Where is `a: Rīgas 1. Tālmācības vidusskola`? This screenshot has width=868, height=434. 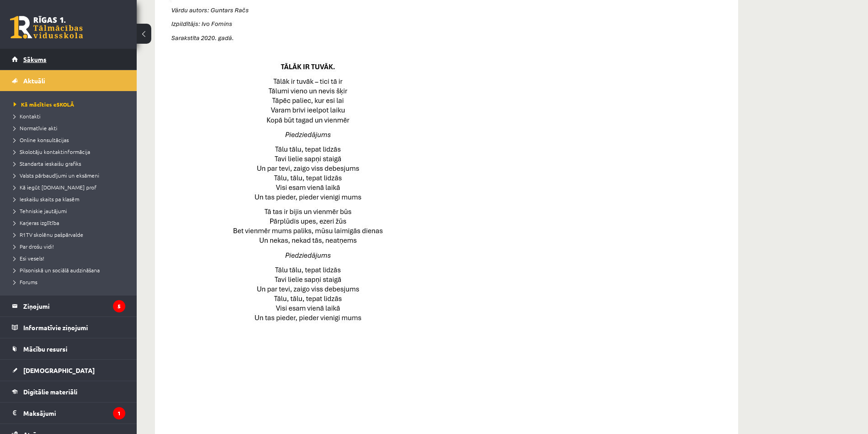
a: Rīgas 1. Tālmācības vidusskola is located at coordinates (46, 27).